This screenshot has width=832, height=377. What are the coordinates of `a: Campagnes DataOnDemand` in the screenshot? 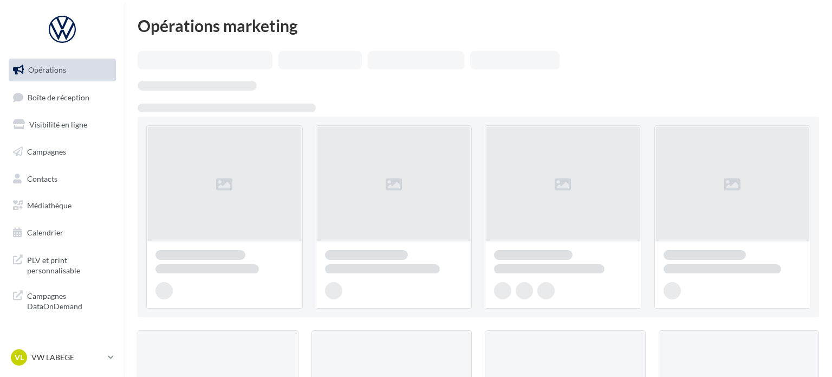 It's located at (62, 300).